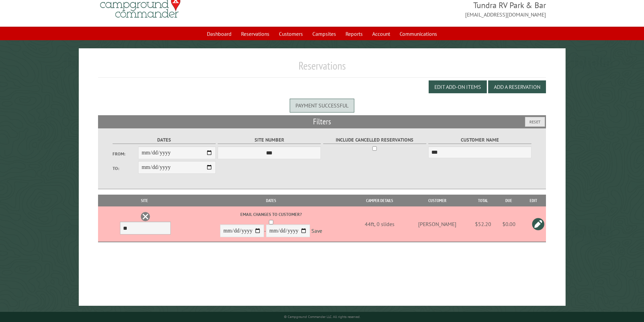 Image resolution: width=644 pixels, height=322 pixels. What do you see at coordinates (509, 224) in the screenshot?
I see `td: $0.00` at bounding box center [509, 224].